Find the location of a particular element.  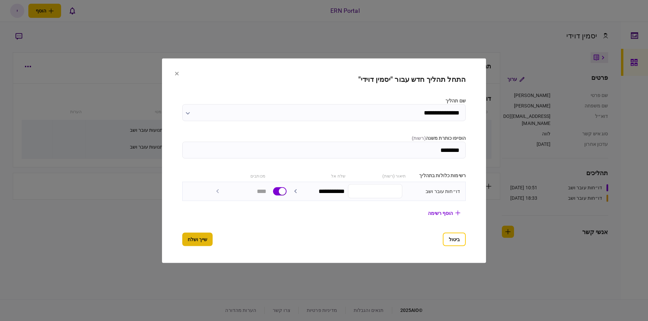

div: דו״חות עובר ושב is located at coordinates (432, 191).